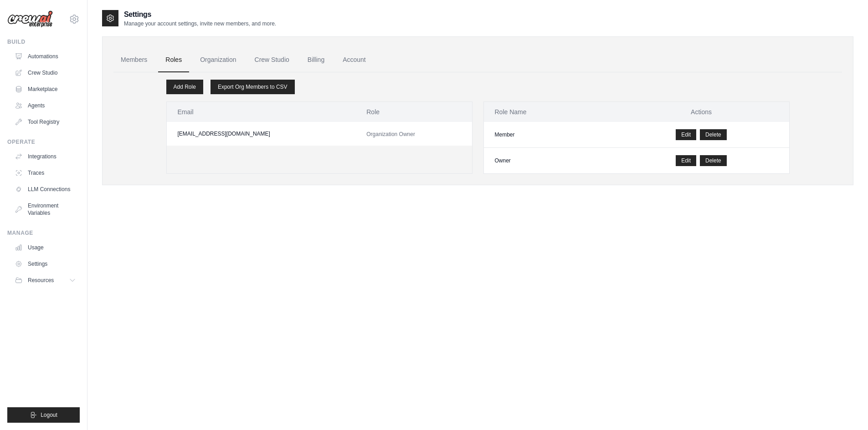  Describe the element at coordinates (413, 112) in the screenshot. I see `th: Role` at that location.